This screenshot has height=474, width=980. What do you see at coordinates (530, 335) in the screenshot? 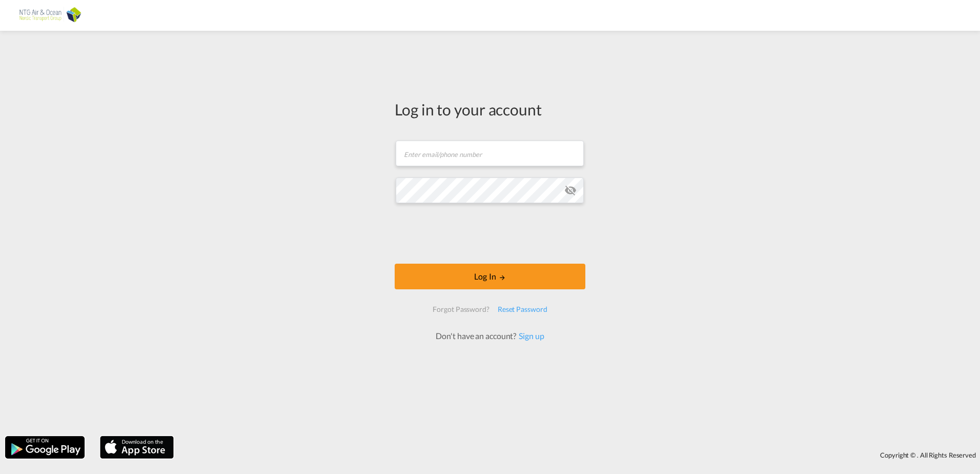
I see `a: Sign up` at bounding box center [530, 335].